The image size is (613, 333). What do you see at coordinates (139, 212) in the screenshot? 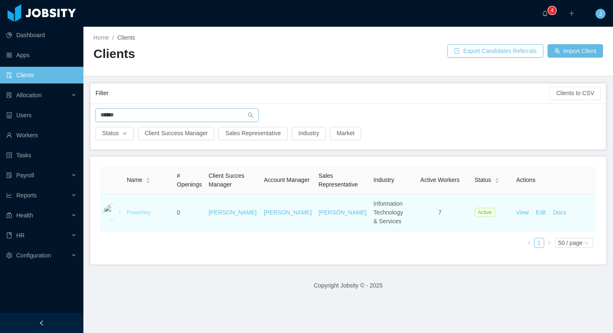
I see `a: Powerley` at bounding box center [139, 212].